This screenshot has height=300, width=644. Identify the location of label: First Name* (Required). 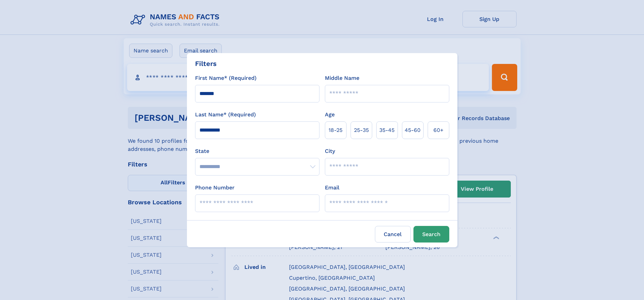
(226, 78).